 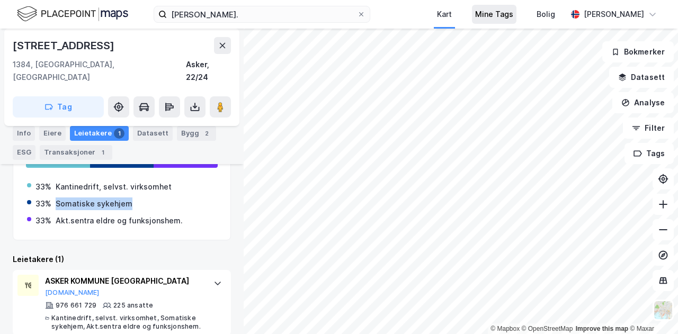 What do you see at coordinates (24, 134) in the screenshot?
I see `div: Info` at bounding box center [24, 134].